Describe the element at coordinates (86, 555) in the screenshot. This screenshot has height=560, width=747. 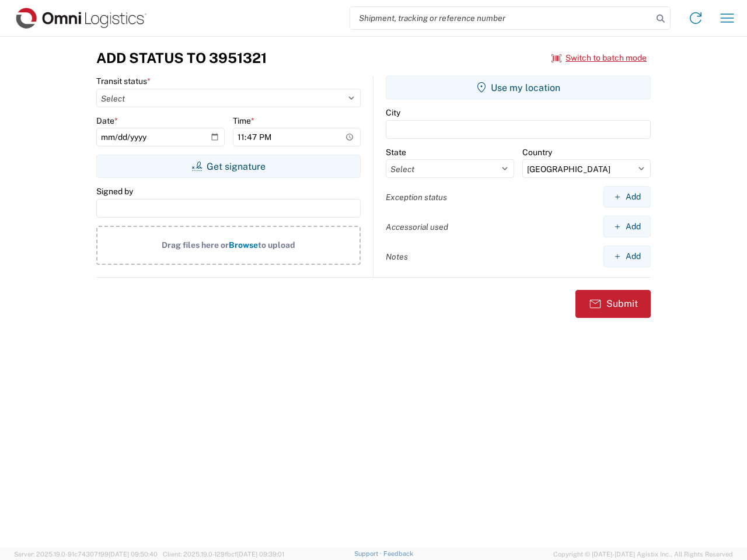
I see `span: Server: 2025.19.0-91c74307f99` at that location.